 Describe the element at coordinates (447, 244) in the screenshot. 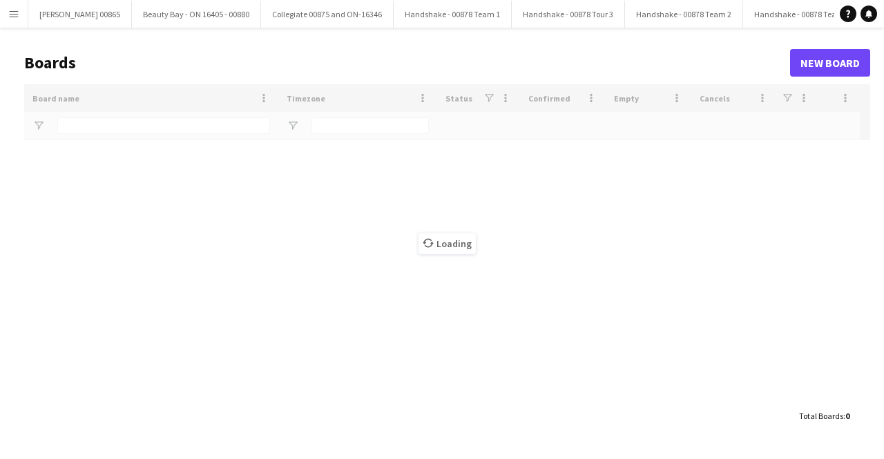

I see `span: Loading` at that location.